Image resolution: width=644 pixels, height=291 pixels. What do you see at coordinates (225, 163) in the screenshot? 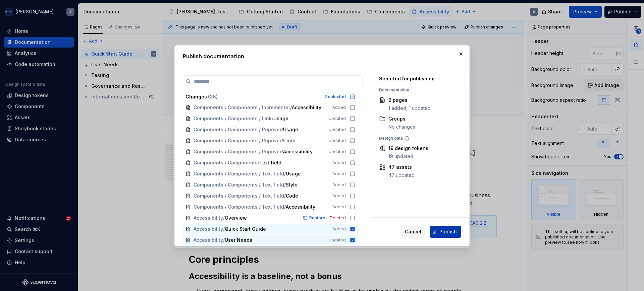
I see `span: Components / Components` at bounding box center [225, 163].